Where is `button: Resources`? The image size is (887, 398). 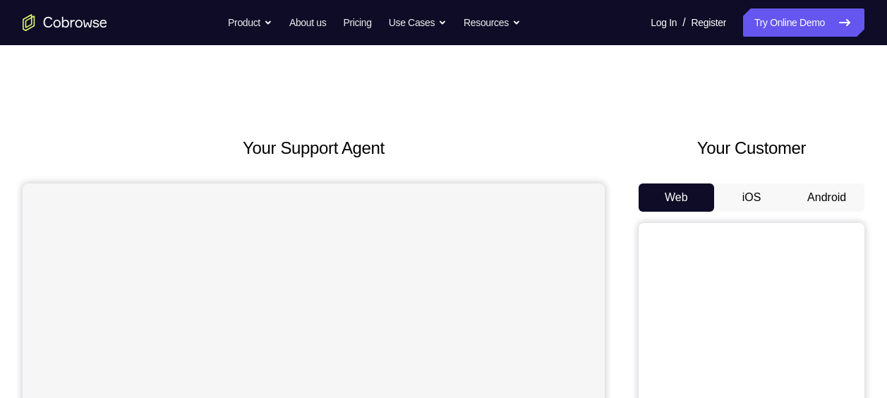
button: Resources is located at coordinates (492, 23).